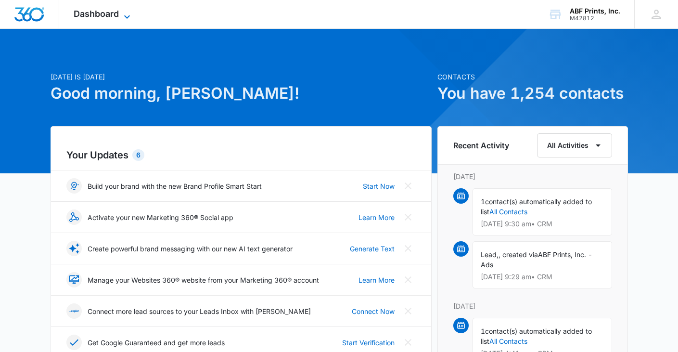  Describe the element at coordinates (372, 248) in the screenshot. I see `a: Generate Text` at that location.